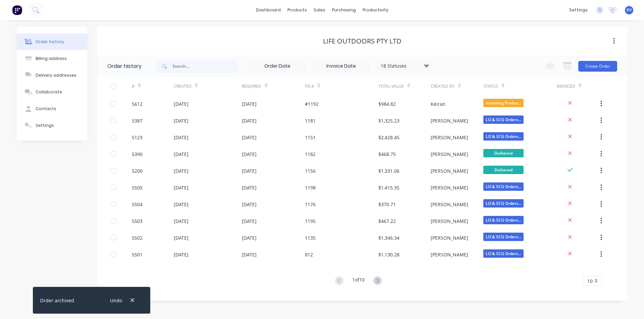 This screenshot has width=644, height=319. What do you see at coordinates (387, 204) in the screenshot?
I see `div: $370.71` at bounding box center [387, 204].